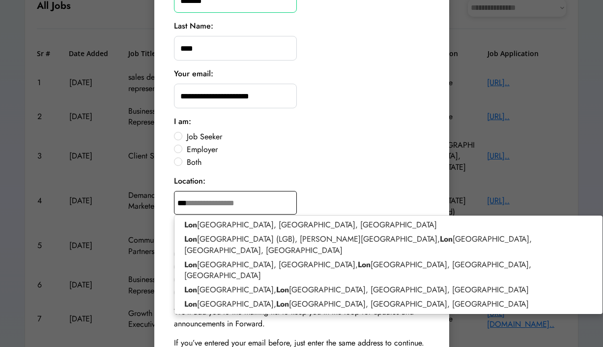 Image resolution: width=603 pixels, height=347 pixels. What do you see at coordinates (190, 181) in the screenshot?
I see `div: Location:` at bounding box center [190, 181].